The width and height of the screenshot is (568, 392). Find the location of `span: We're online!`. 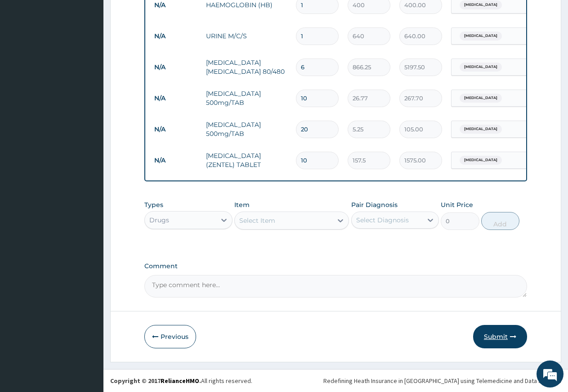

span: We're online! is located at coordinates (88, 159).